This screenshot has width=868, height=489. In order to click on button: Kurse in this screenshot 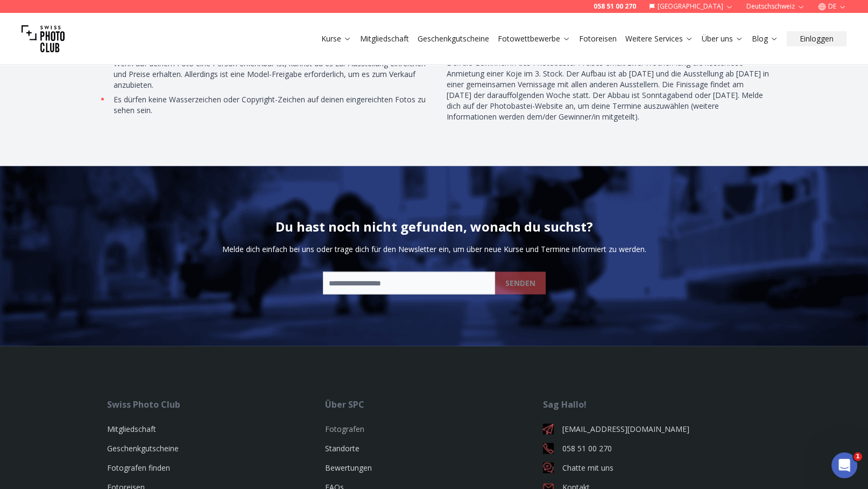, I will do `click(337, 39)`.